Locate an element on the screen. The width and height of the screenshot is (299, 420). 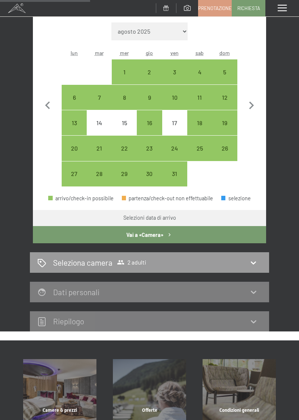
span: 2 adulti is located at coordinates (132, 262).